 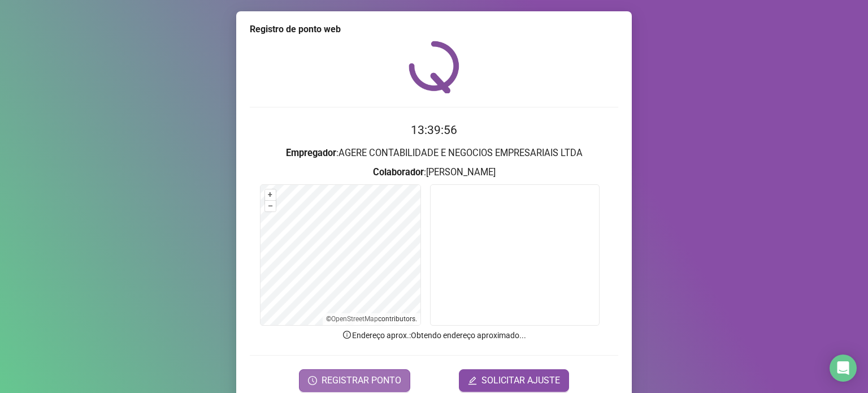 What do you see at coordinates (520, 380) in the screenshot?
I see `span: SOLICITAR AJUSTE` at bounding box center [520, 380].